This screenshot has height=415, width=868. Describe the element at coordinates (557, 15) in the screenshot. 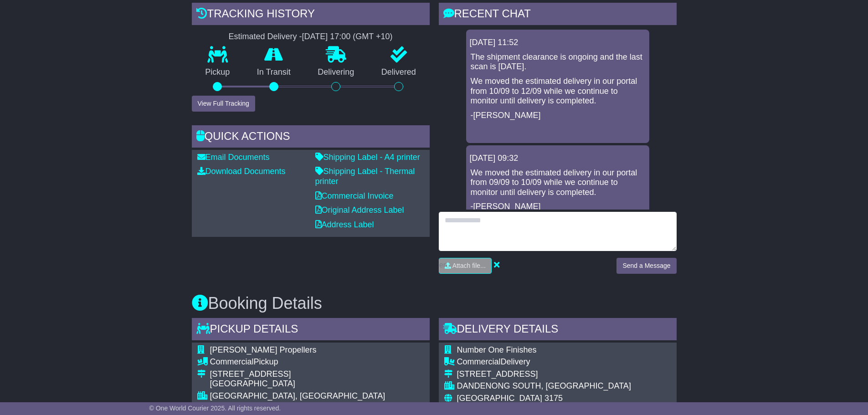

I see `div: RECENT CHAT` at that location.